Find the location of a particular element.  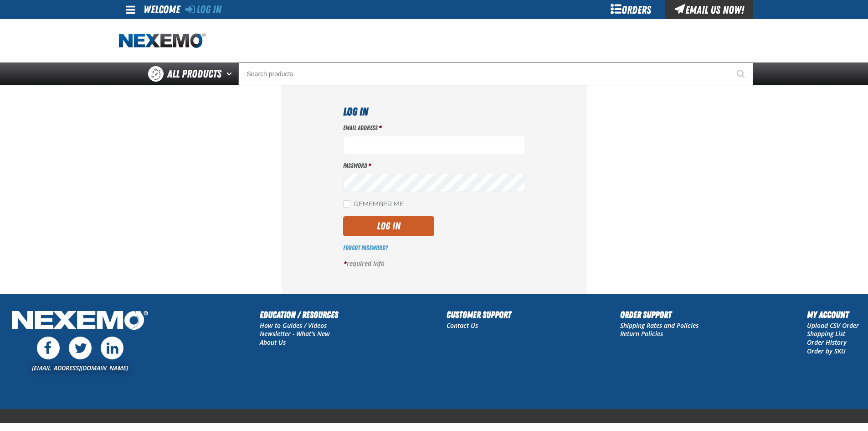

h2: My Account is located at coordinates (833, 315).